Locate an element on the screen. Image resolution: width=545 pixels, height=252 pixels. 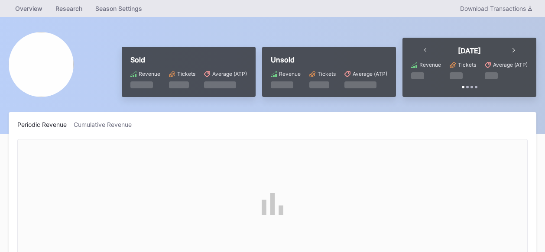
div: Sold is located at coordinates (188, 60).